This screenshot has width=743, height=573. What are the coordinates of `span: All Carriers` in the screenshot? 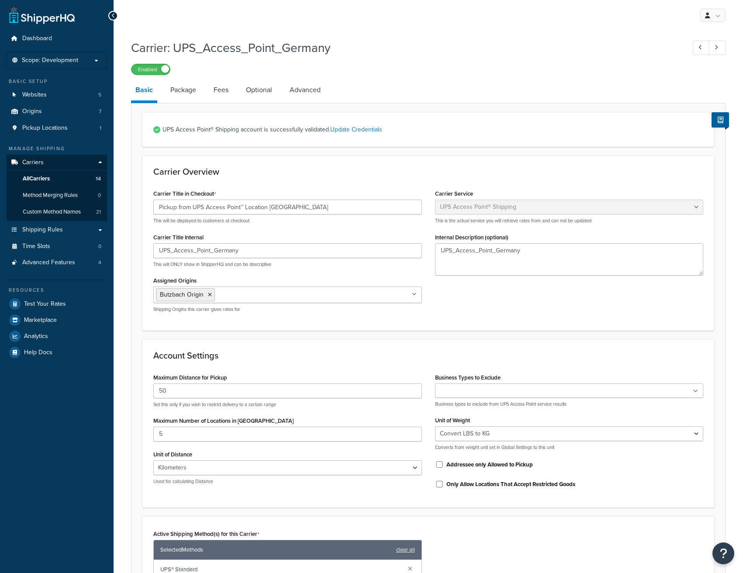 It's located at (36, 179).